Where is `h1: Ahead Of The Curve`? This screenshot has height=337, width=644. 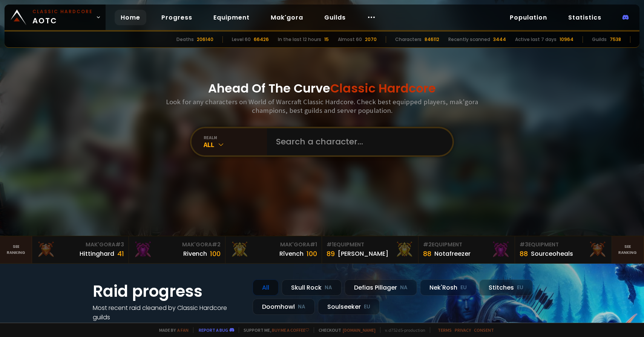 h1: Ahead Of The Curve is located at coordinates (322, 89).